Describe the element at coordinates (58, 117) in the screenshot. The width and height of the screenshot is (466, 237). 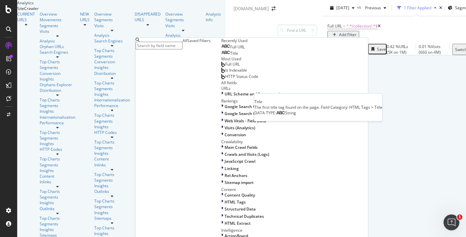
I see `div: Internationalization` at that location.